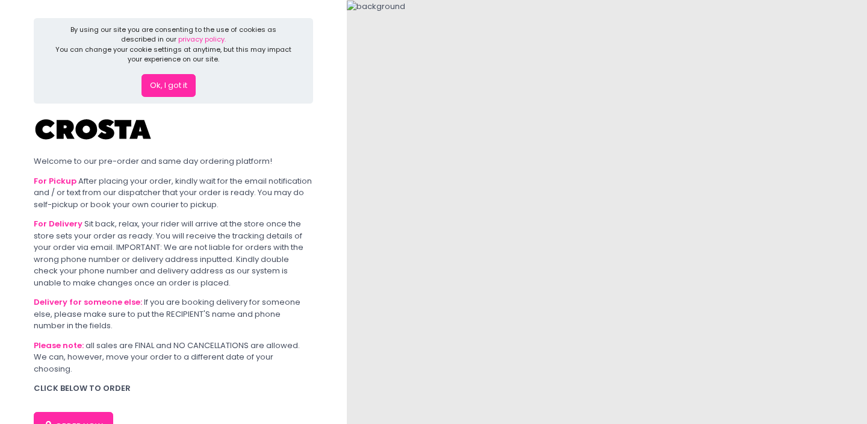 This screenshot has height=424, width=867. What do you see at coordinates (58, 223) in the screenshot?
I see `b: For Delivery` at bounding box center [58, 223].